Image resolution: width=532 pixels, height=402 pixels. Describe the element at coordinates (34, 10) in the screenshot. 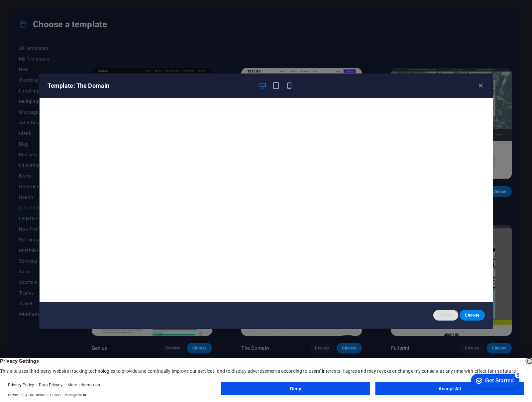

I see `div: Get Started` at that location.